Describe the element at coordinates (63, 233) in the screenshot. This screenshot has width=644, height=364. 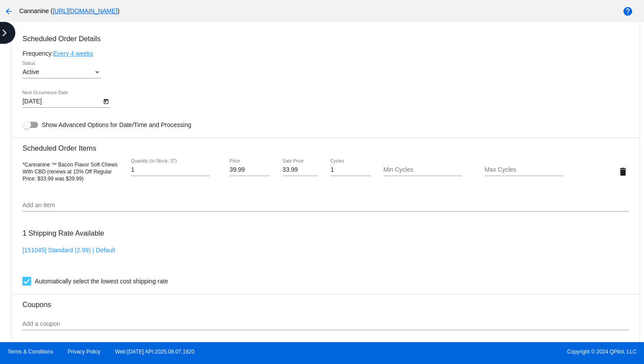
I see `h3: 1 Shipping Rate Available` at that location.